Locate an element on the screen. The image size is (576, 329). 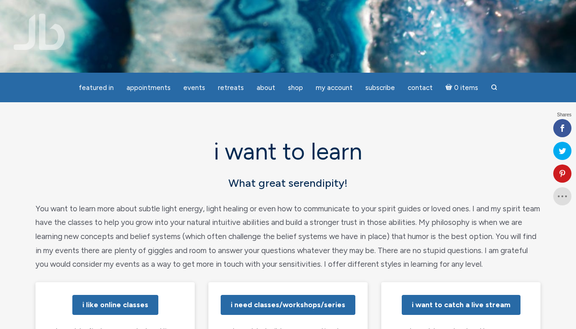
h5: What great serendipity! is located at coordinates (288, 183).